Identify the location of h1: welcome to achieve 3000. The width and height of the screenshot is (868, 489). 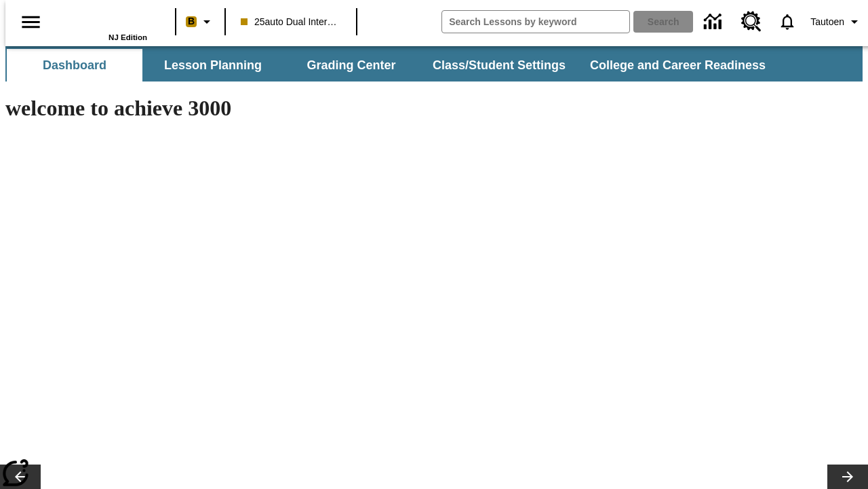
(299, 108).